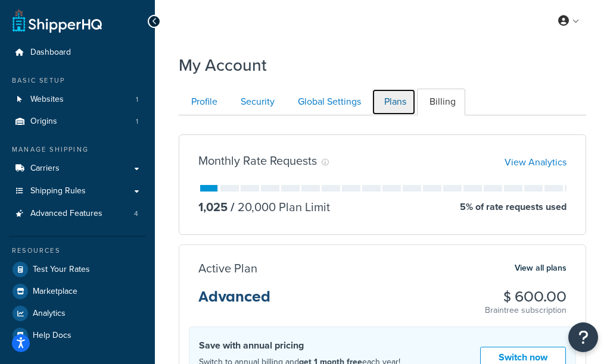 The width and height of the screenshot is (610, 364). Describe the element at coordinates (77, 169) in the screenshot. I see `a: Carriers` at that location.